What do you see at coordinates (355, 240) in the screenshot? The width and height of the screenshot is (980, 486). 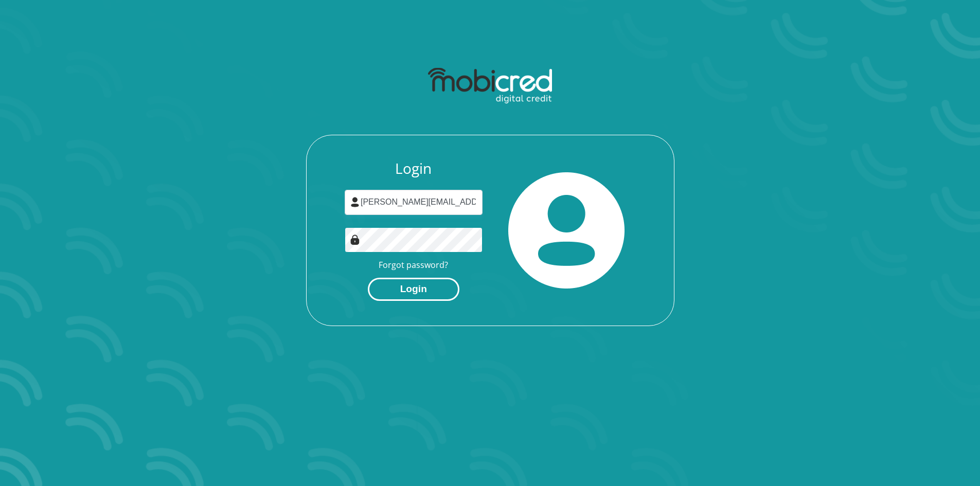 I see `img: Image` at bounding box center [355, 240].